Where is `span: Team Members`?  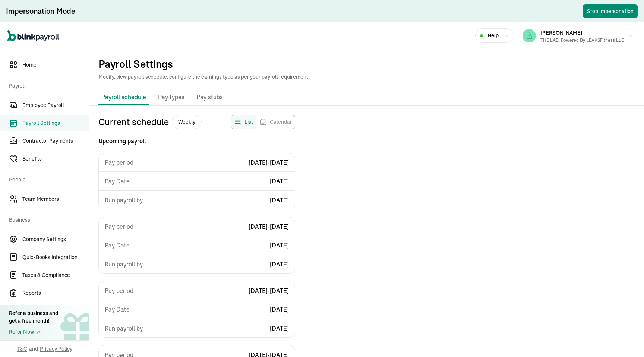 span: Team Members is located at coordinates (56, 199).